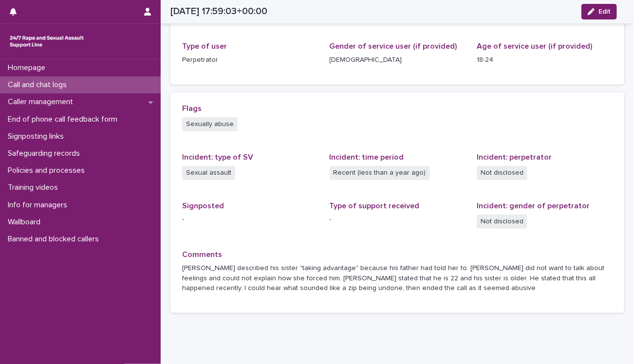 Image resolution: width=634 pixels, height=364 pixels. What do you see at coordinates (604, 12) in the screenshot?
I see `span: Edit` at bounding box center [604, 12].